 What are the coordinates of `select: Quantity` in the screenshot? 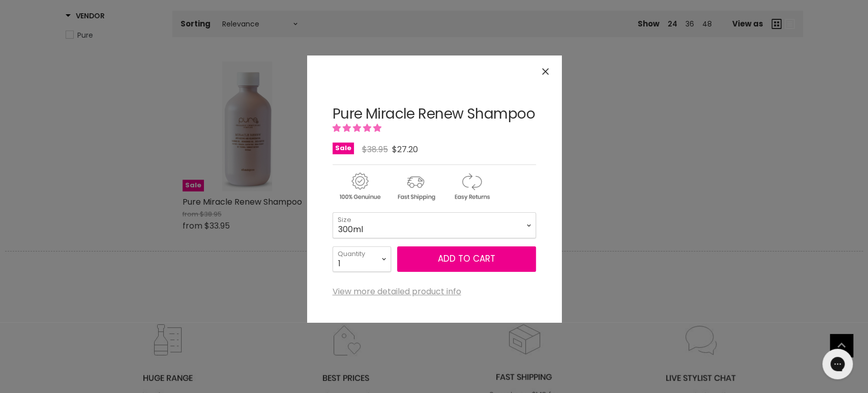 It's located at (361, 259).